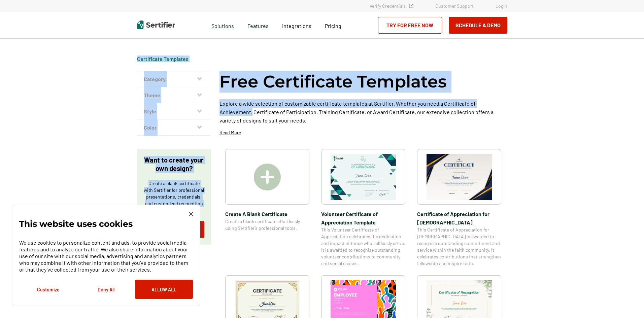 The image size is (644, 318). What do you see at coordinates (363, 112) in the screenshot?
I see `p: Explore a wide selection of customizable certificate templates at Sertifier. Whether you need a C...` at bounding box center [363, 112].